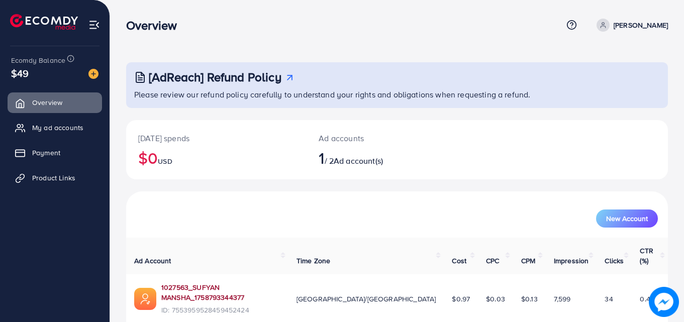 The image size is (684, 322). What do you see at coordinates (492, 261) in the screenshot?
I see `span: CPC` at bounding box center [492, 261].